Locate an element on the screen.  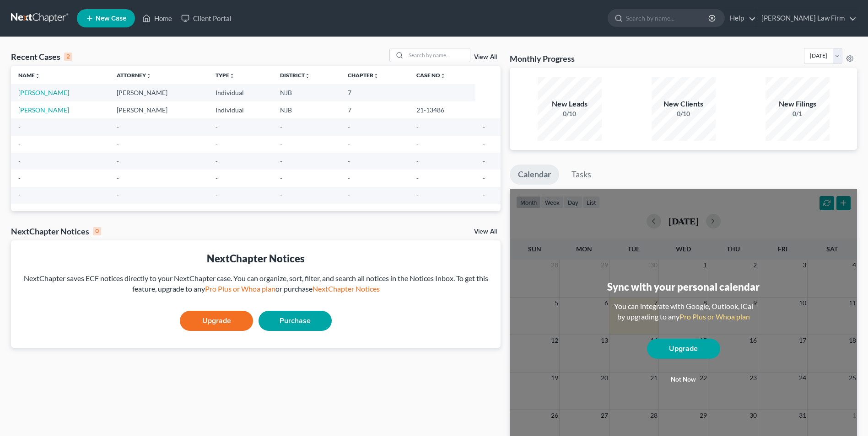
div: New Leads is located at coordinates (570, 104).